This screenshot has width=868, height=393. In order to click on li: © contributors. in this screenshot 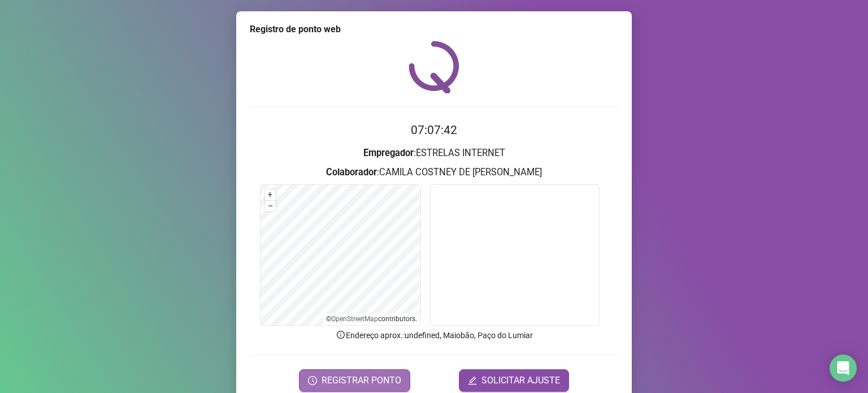, I will do `click(371, 319)`.